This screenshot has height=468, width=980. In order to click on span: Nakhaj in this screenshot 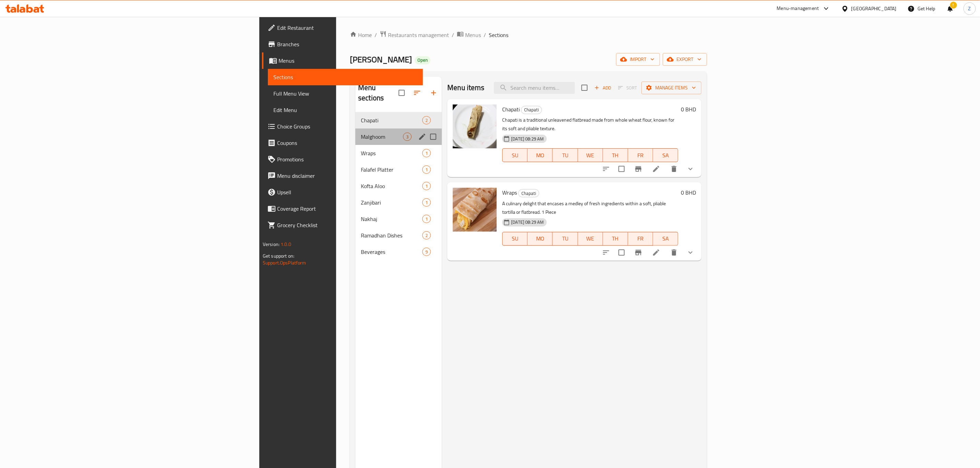, I will do `click(392, 219)`.